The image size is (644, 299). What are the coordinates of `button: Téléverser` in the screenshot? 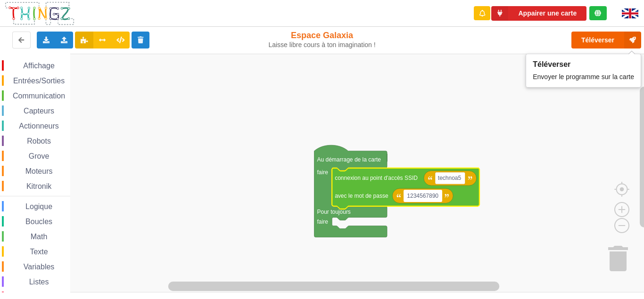 It's located at (606, 40).